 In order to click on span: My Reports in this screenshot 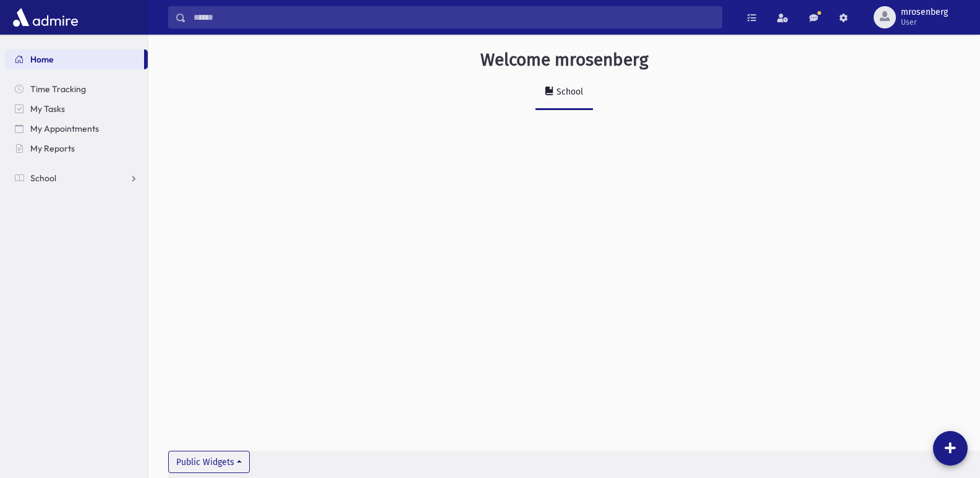, I will do `click(53, 149)`.